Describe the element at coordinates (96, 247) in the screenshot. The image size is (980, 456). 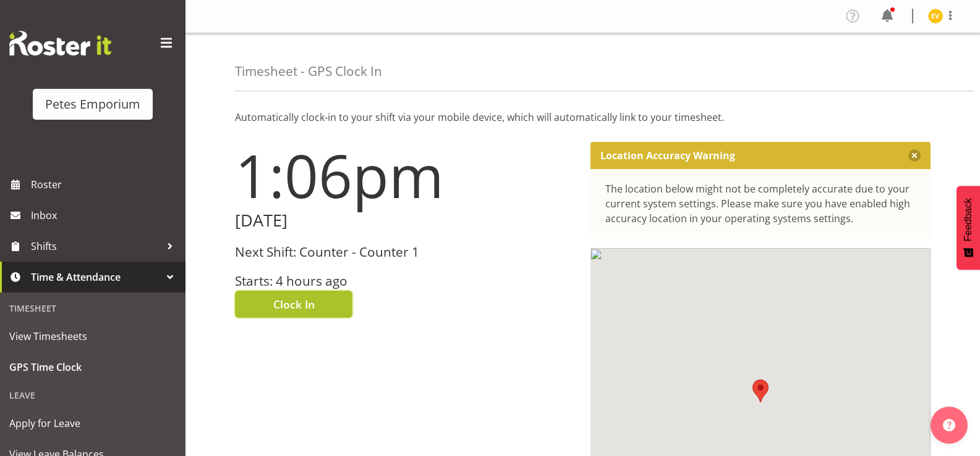
I see `span: Shifts` at that location.